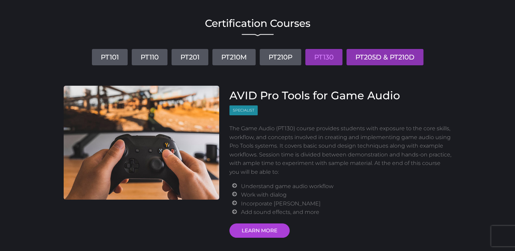 The width and height of the screenshot is (515, 251). What do you see at coordinates (149, 57) in the screenshot?
I see `a: PT110` at bounding box center [149, 57].